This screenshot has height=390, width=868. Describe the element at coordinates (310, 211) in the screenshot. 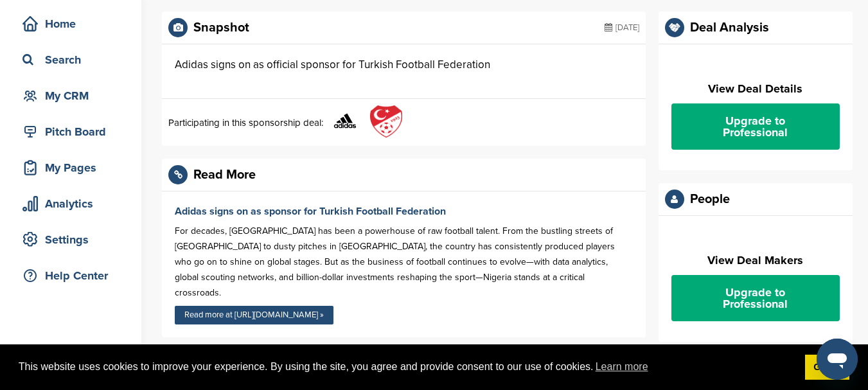

I see `a: Adidas signs on as sponsor for Turkish Football Federation` at that location.